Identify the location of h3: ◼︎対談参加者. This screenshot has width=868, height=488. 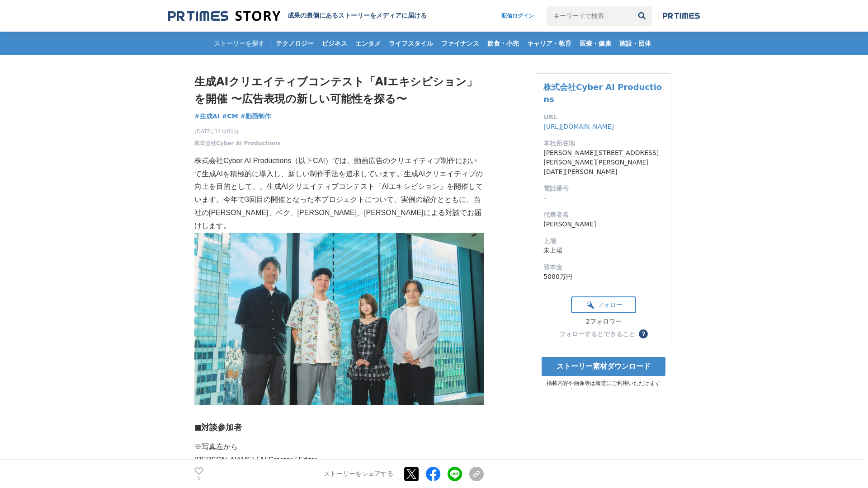
(339, 428).